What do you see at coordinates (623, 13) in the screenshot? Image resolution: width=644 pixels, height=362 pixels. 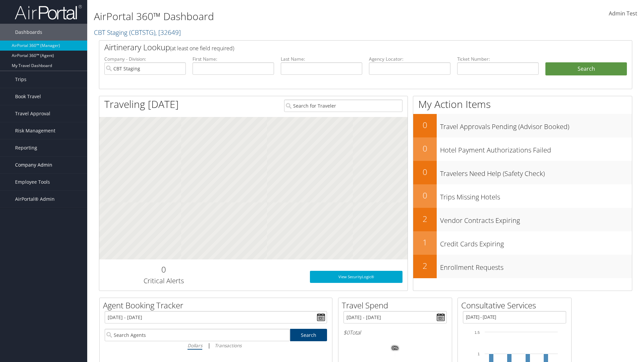 I see `span: Admin Test` at bounding box center [623, 13].